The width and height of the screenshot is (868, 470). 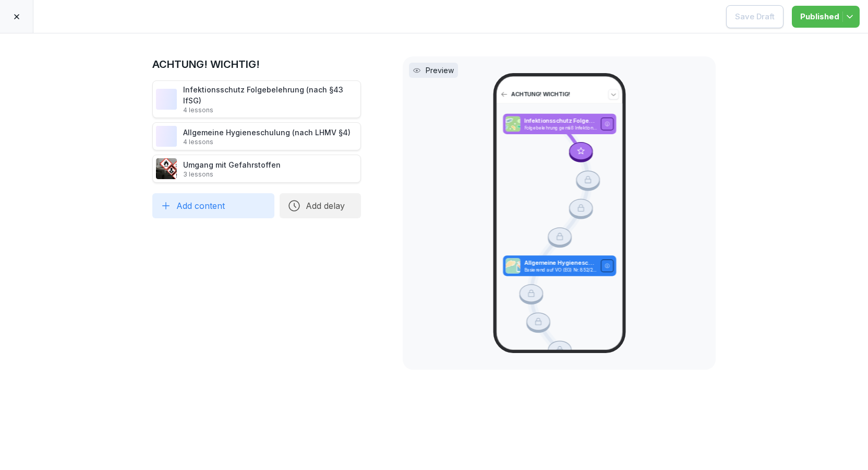 I want to click on p: 3 lessons, so click(x=231, y=175).